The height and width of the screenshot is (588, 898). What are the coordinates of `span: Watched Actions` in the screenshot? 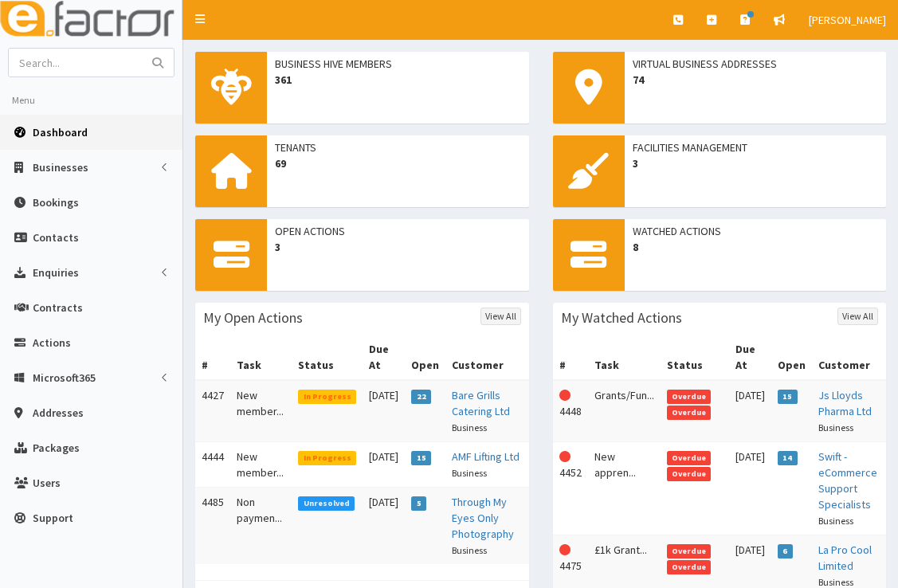 It's located at (755, 231).